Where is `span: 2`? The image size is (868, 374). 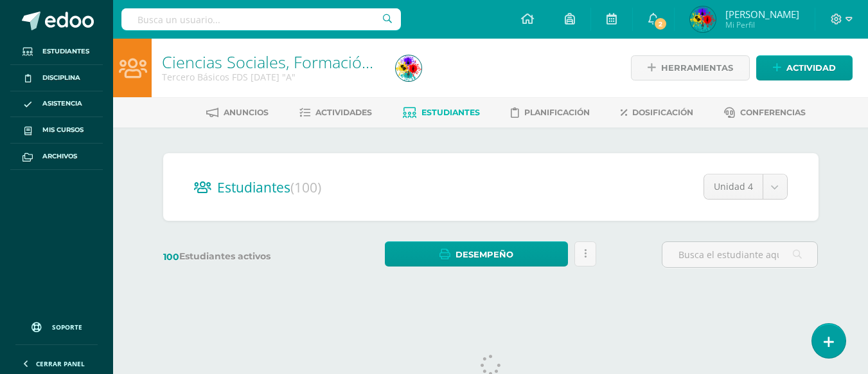 span: 2 is located at coordinates (660, 24).